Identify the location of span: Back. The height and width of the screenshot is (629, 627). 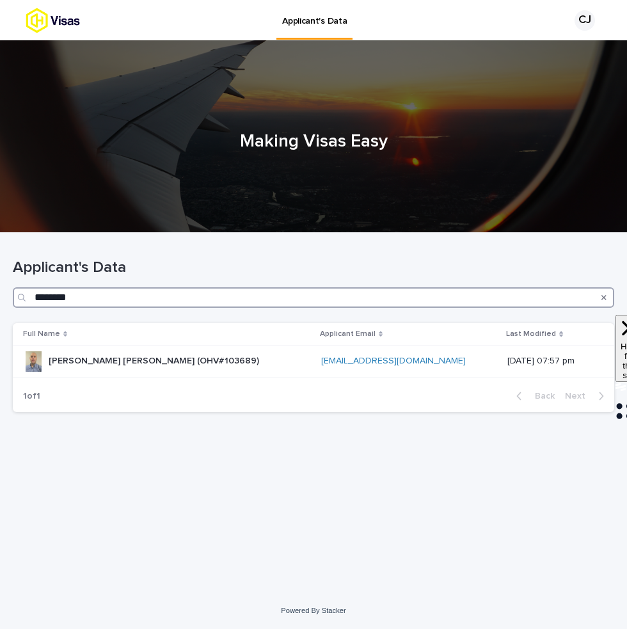
(540, 396).